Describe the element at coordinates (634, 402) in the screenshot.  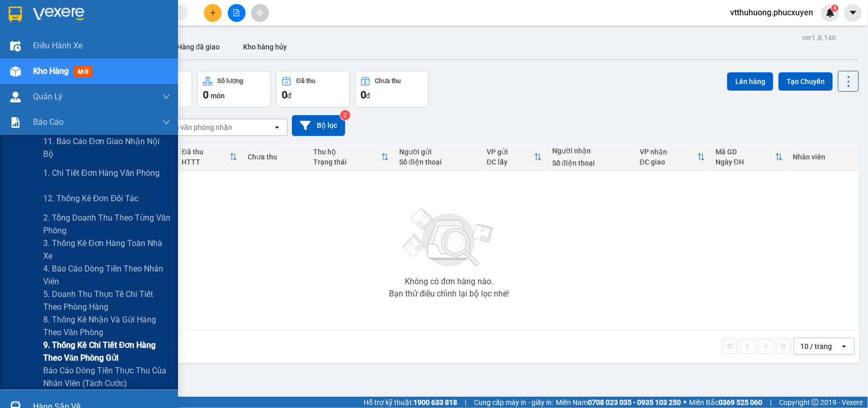
I see `strong: 0708 023 035 - 0935 103 250` at that location.